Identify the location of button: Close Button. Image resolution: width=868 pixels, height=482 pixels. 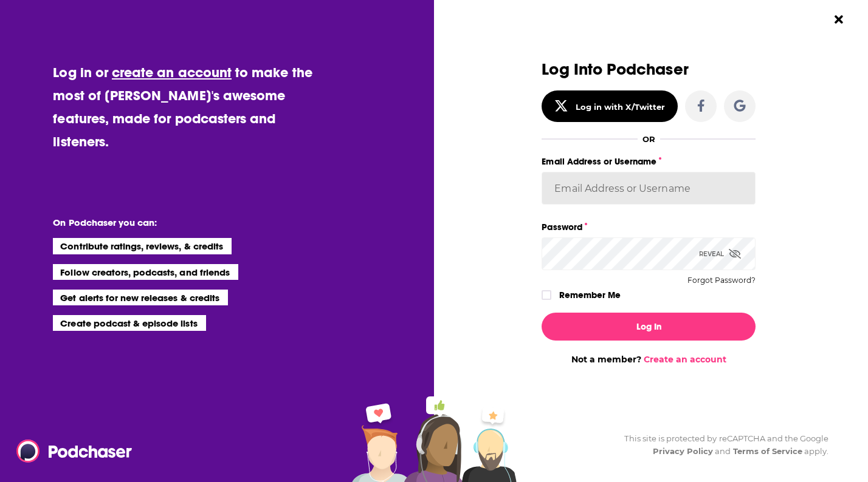
(839, 19).